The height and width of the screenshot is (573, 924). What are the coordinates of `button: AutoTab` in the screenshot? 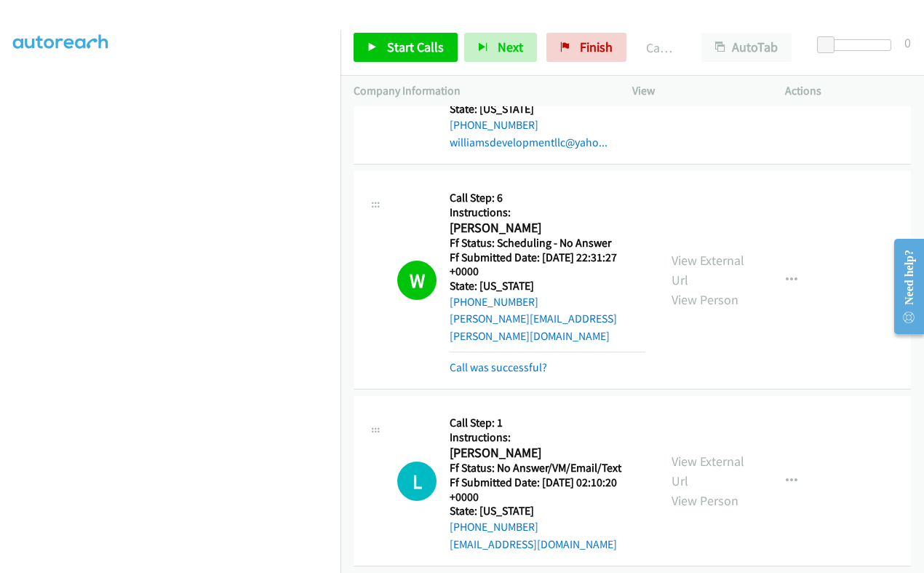 It's located at (747, 47).